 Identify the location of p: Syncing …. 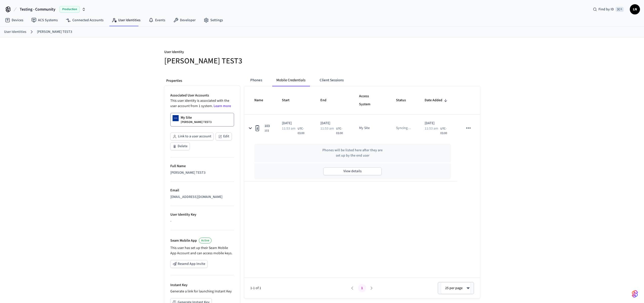
(403, 128).